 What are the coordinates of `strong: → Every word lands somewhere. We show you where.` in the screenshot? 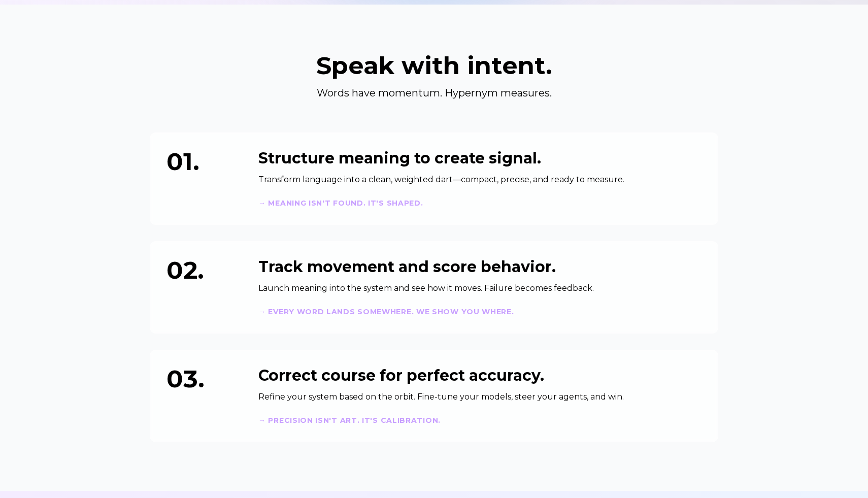 It's located at (386, 311).